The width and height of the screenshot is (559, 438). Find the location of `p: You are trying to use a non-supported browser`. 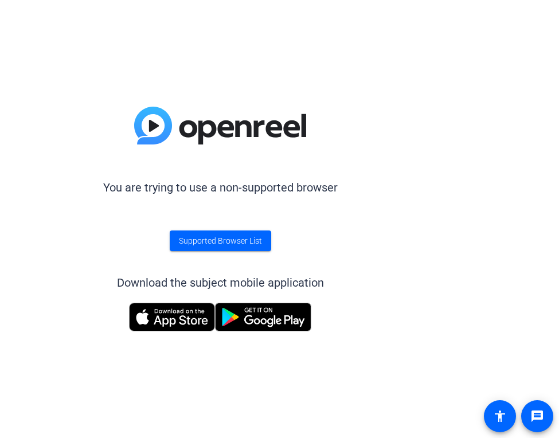

p: You are trying to use a non-supported browser is located at coordinates (220, 187).